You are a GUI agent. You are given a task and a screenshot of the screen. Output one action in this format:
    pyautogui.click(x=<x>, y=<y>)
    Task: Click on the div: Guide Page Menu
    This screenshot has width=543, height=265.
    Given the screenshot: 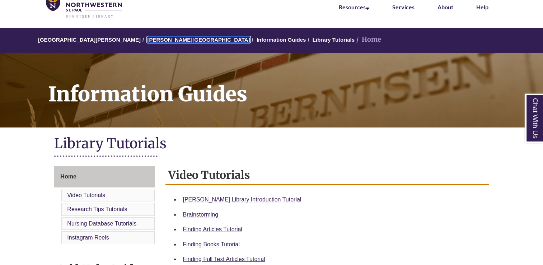 What is the action you would take?
    pyautogui.click(x=104, y=206)
    